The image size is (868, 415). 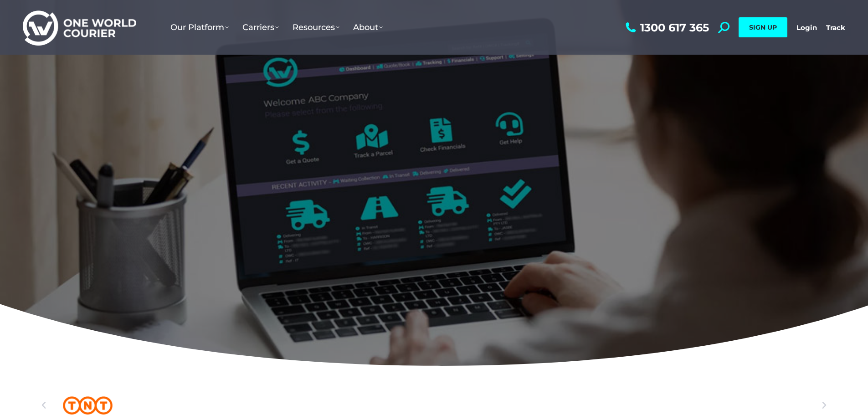 What do you see at coordinates (368, 27) in the screenshot?
I see `a: About` at bounding box center [368, 27].